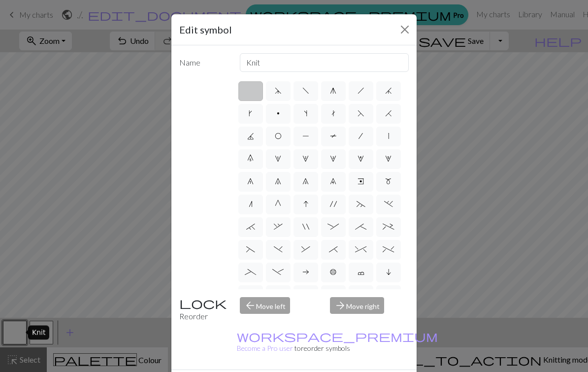 The height and width of the screenshot is (372, 588). I want to click on span: G, so click(278, 204).